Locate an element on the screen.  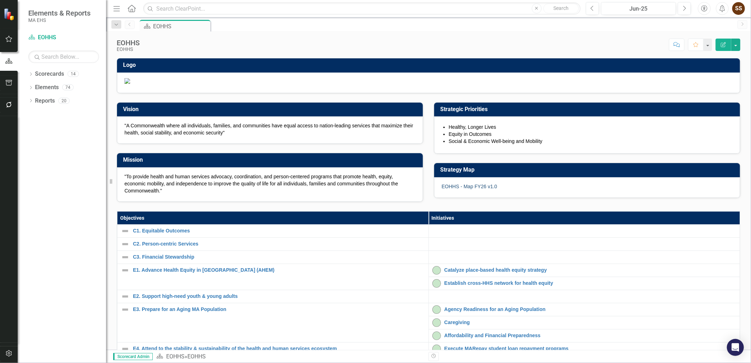
button: Search is located at coordinates (561, 8).